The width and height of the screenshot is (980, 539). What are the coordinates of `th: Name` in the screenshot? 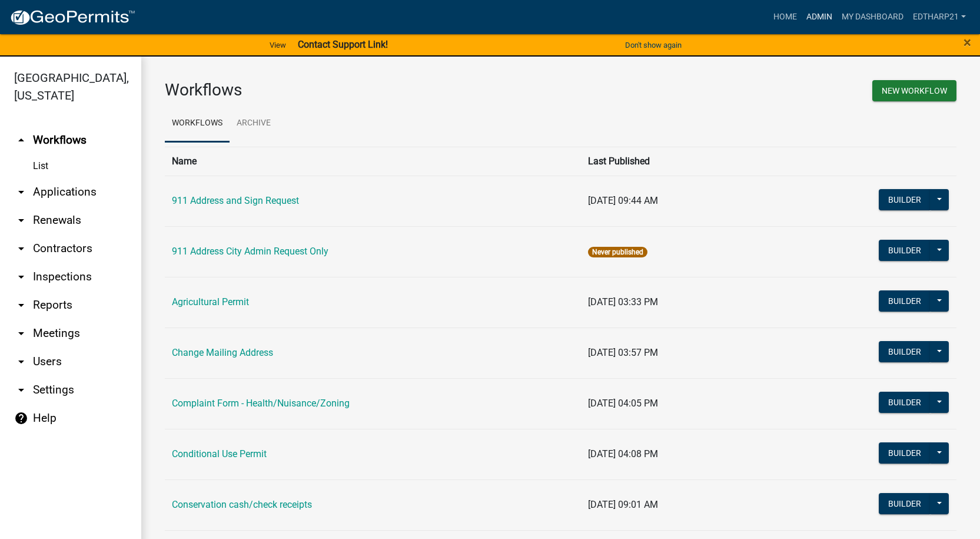 It's located at (372, 161).